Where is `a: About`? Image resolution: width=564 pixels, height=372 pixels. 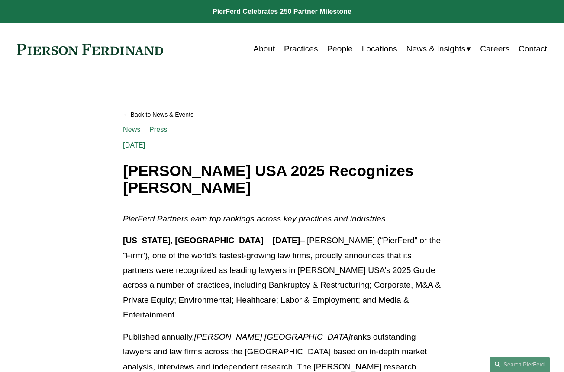 a: About is located at coordinates (264, 49).